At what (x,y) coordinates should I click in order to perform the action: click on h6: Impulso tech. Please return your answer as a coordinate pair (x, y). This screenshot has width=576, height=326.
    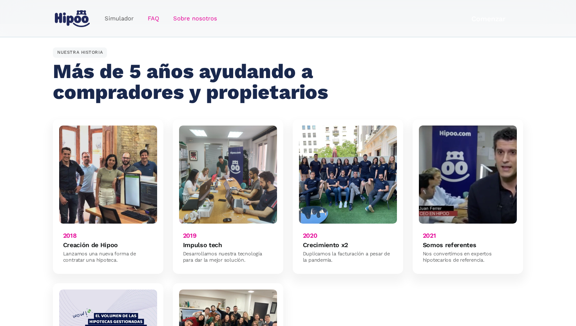
    Looking at the image, I should click on (203, 244).